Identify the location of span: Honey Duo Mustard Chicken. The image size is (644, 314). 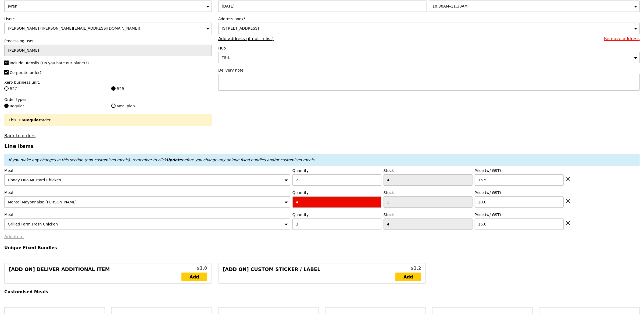
(35, 180).